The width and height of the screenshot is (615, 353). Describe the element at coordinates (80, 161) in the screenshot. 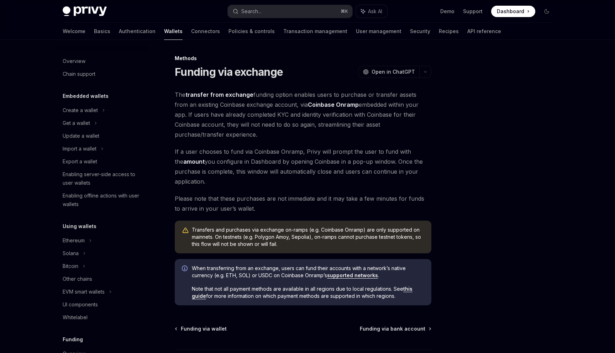

I see `div: Export a wallet` at that location.